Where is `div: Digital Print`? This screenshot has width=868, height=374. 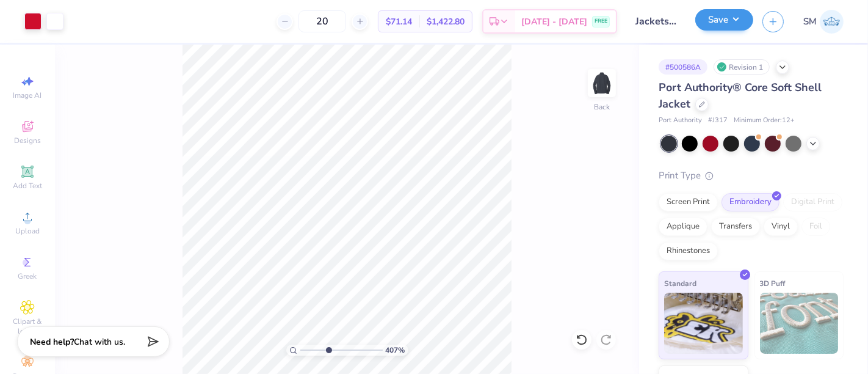 div: Digital Print is located at coordinates (812, 202).